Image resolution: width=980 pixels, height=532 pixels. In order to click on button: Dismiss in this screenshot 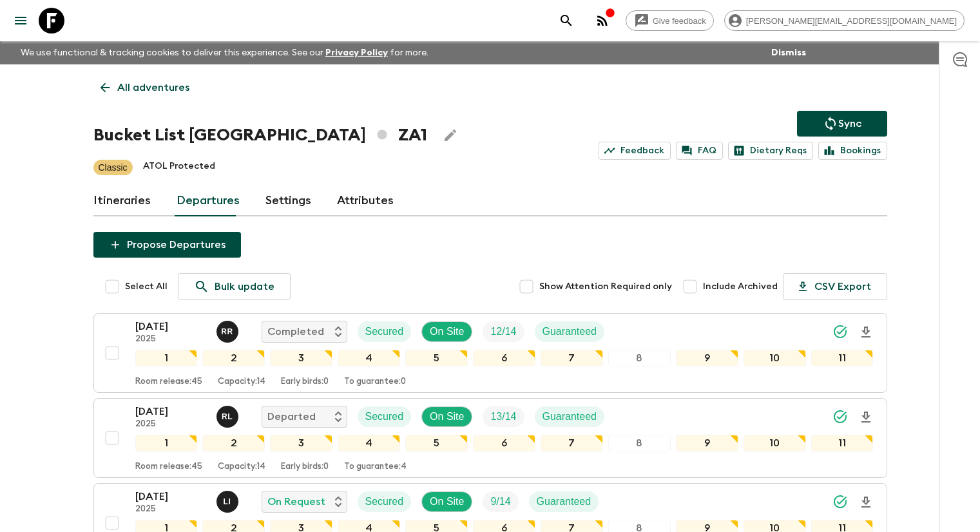, I will do `click(788, 53)`.